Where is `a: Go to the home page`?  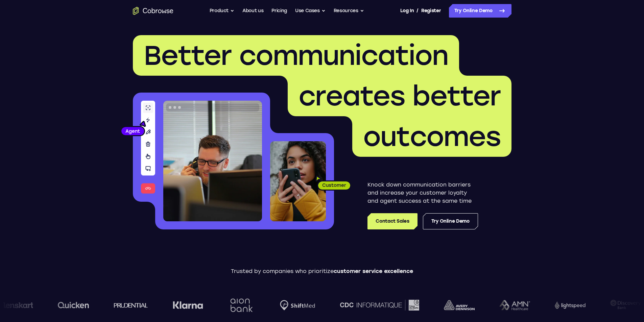 a: Go to the home page is located at coordinates (153, 11).